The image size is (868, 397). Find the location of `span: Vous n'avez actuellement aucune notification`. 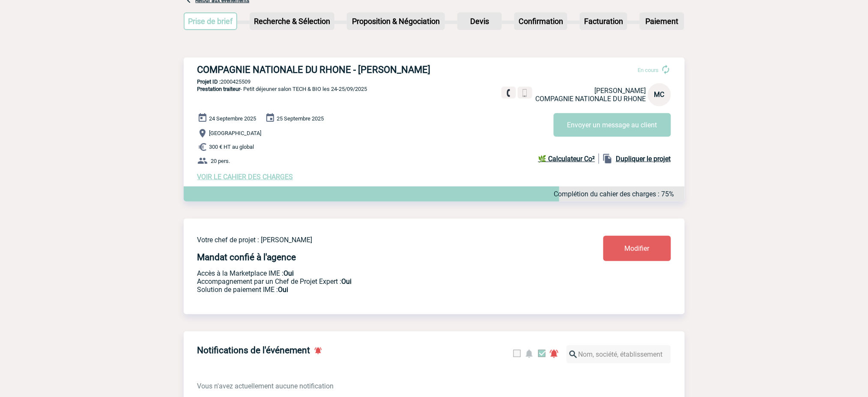

span: Vous n'avez actuellement aucune notification is located at coordinates (266, 386).